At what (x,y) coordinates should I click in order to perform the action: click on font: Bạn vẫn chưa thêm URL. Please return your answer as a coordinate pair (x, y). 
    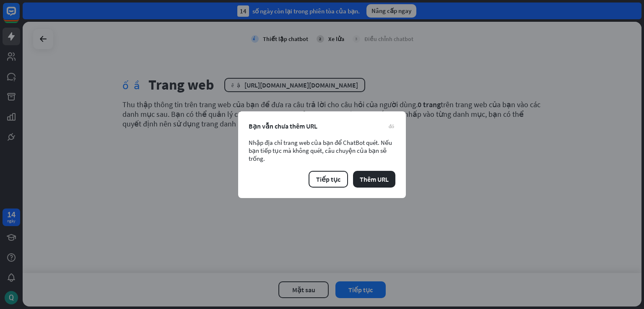
    Looking at the image, I should click on (283, 126).